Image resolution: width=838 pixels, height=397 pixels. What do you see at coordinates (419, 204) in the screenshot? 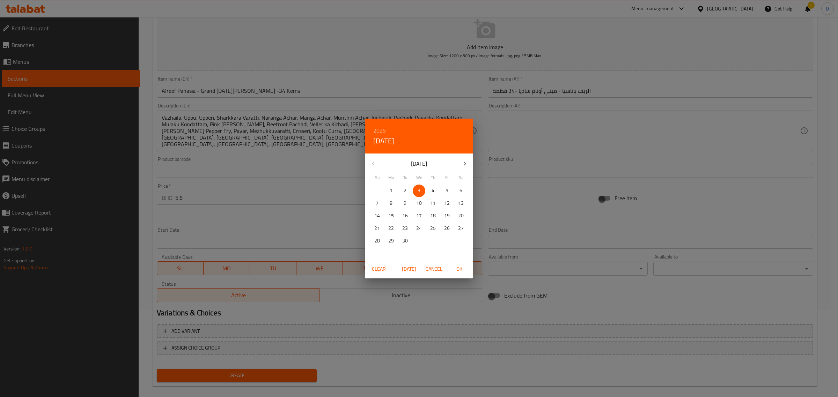
I see `button: 10` at bounding box center [419, 204].